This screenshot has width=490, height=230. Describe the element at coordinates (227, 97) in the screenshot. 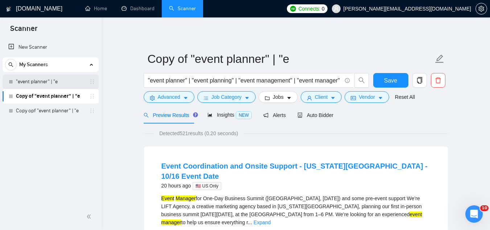

I see `button: barsJob Categorycaret-down` at that location.